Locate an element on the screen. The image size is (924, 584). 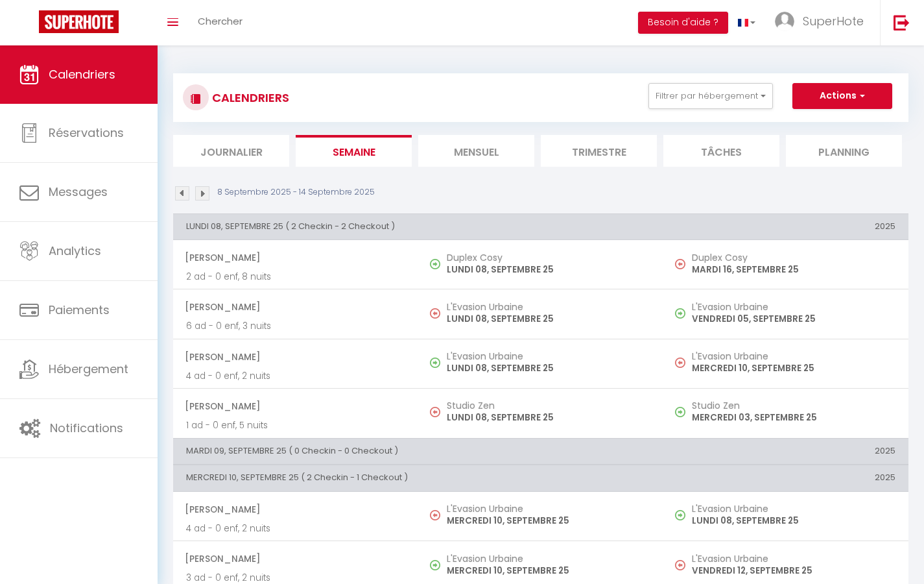
p: 6 ad - 0 enf, 3 nuits is located at coordinates (296, 325).